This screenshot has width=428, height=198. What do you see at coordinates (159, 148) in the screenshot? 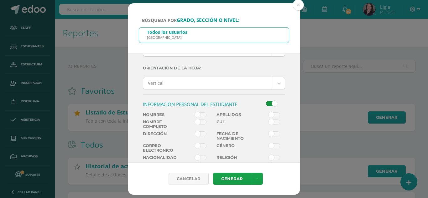
I see `label: Correo electrónico` at bounding box center [159, 148].